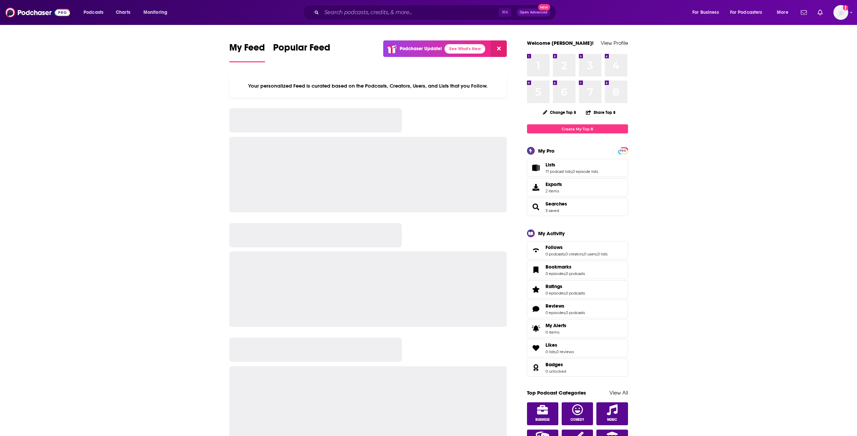  Describe the element at coordinates (577, 328) in the screenshot. I see `a: My Alerts` at that location.